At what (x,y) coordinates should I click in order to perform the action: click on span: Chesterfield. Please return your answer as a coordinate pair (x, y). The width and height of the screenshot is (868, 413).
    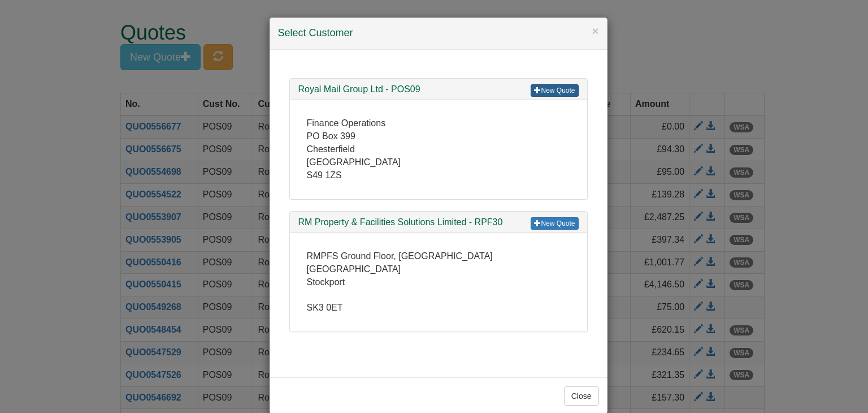
    Looking at the image, I should click on (331, 149).